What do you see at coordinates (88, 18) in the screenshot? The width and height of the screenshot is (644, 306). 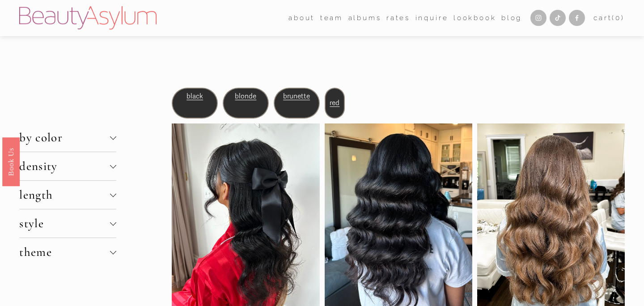 I see `img: Beauty Asylum | Bridal Hair &amp; Makeup Charlotte &amp; Atlanta` at bounding box center [88, 18].